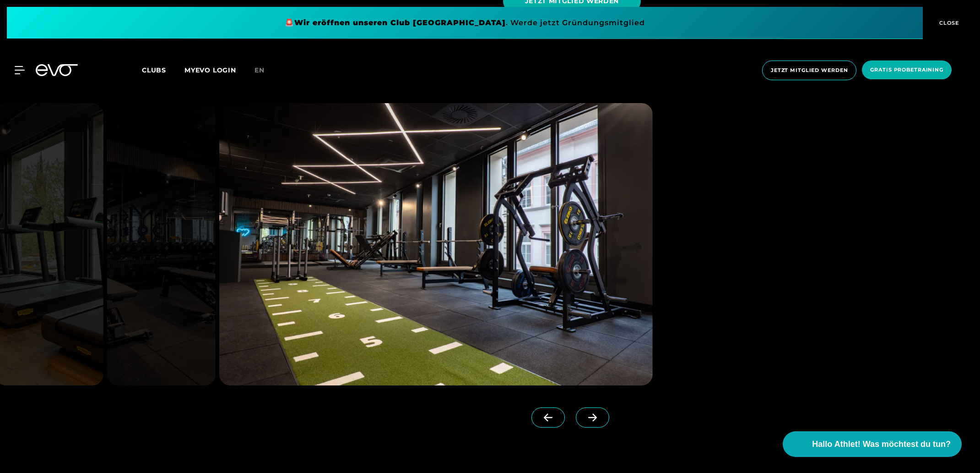  I want to click on a: Gratis Probetraining, so click(907, 70).